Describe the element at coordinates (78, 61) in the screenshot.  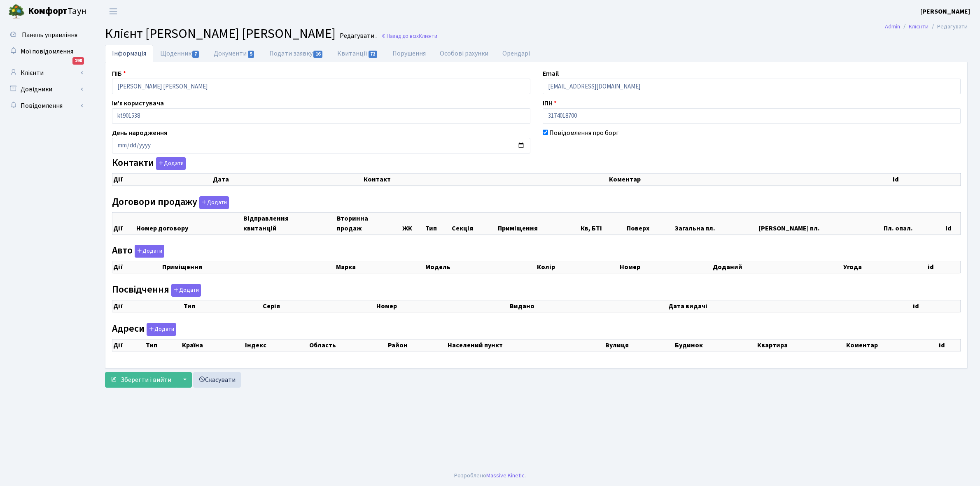
I see `div: 198` at that location.